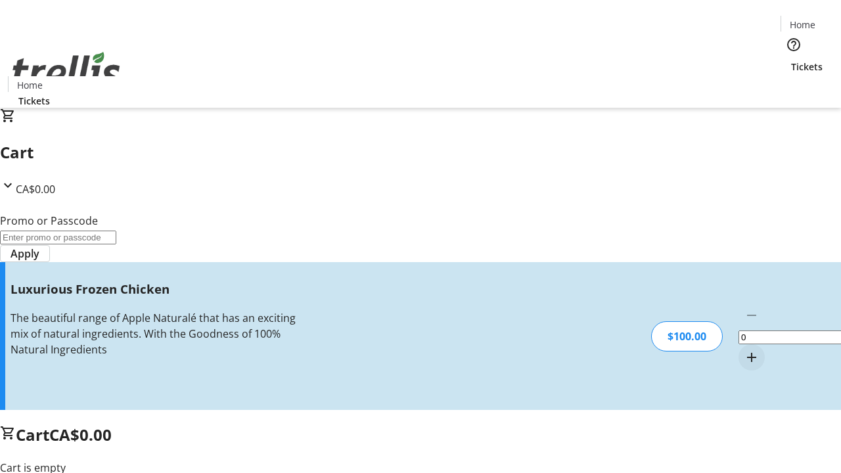 This screenshot has height=473, width=841. What do you see at coordinates (751, 357) in the screenshot?
I see `button: Increment by one` at bounding box center [751, 357].